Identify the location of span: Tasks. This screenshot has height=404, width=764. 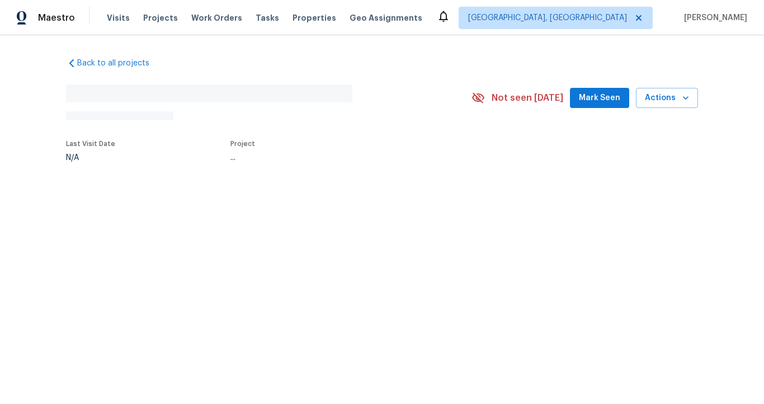
(268, 18).